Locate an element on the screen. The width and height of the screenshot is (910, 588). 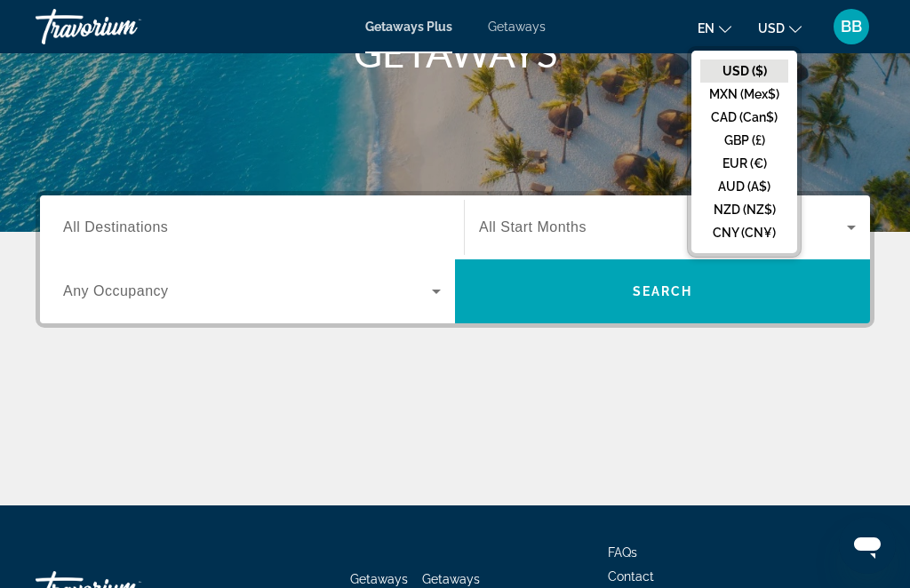
span: Getaways Plus is located at coordinates (409, 26).